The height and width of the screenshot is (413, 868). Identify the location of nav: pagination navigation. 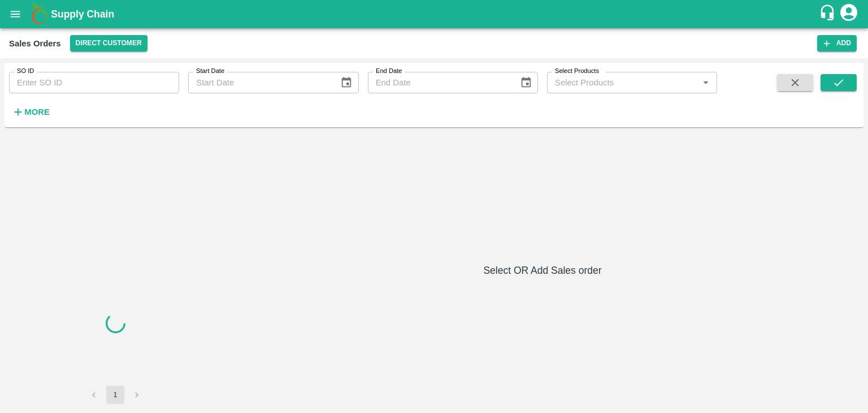
(115, 395).